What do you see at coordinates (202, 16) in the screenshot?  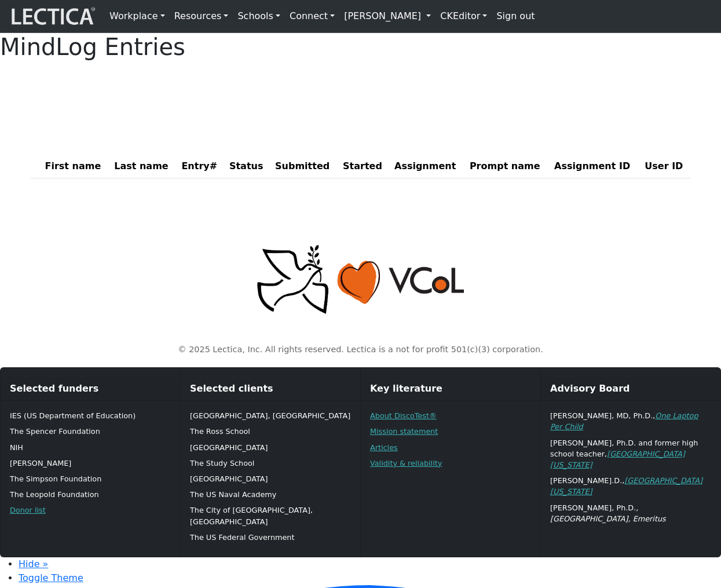 I see `a: Resources` at bounding box center [202, 16].